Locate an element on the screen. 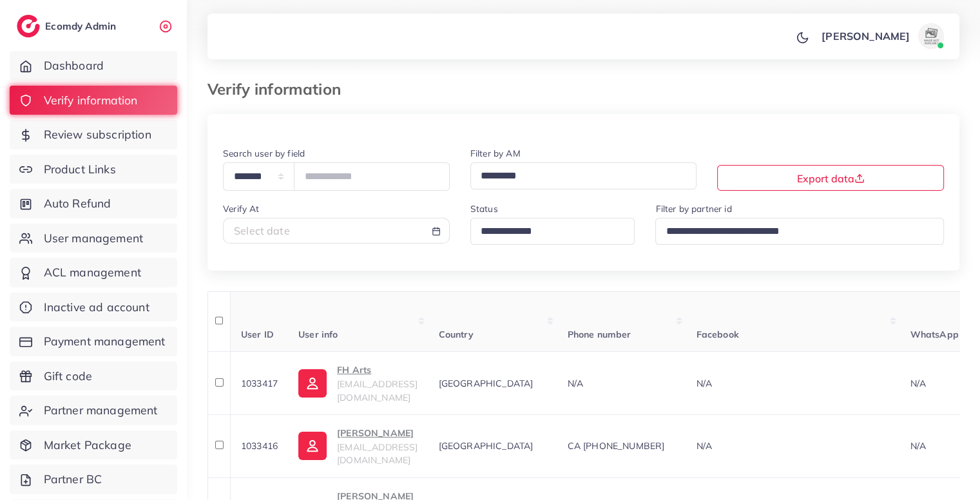 The width and height of the screenshot is (980, 500). span: Export data is located at coordinates (830, 178).